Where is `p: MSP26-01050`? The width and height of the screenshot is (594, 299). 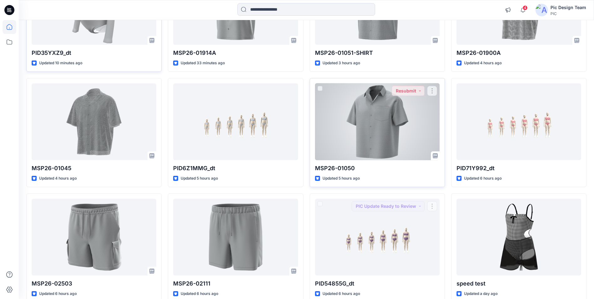
p: MSP26-01050 is located at coordinates (378, 168).